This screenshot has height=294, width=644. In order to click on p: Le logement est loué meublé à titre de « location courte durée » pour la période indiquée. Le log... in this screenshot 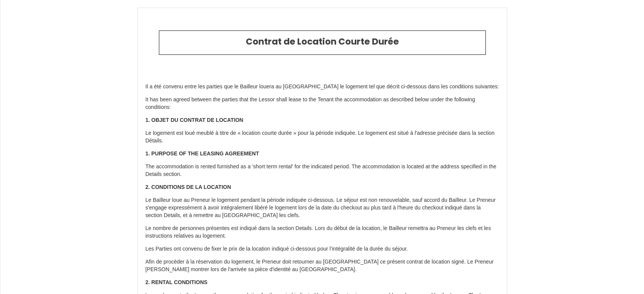, I will do `click(322, 137)`.